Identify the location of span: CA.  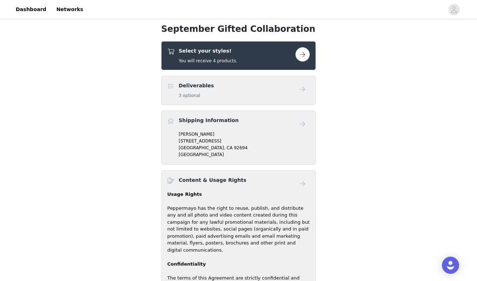
(229, 148).